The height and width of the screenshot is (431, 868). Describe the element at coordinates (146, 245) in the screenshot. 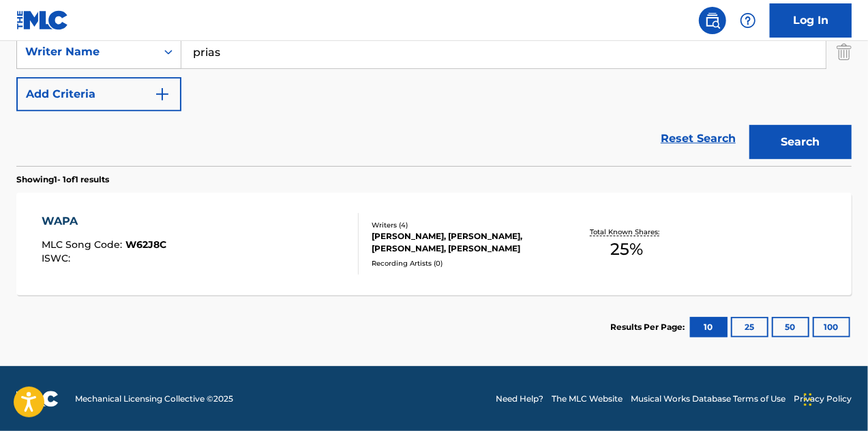

I see `span: W62J8C` at that location.